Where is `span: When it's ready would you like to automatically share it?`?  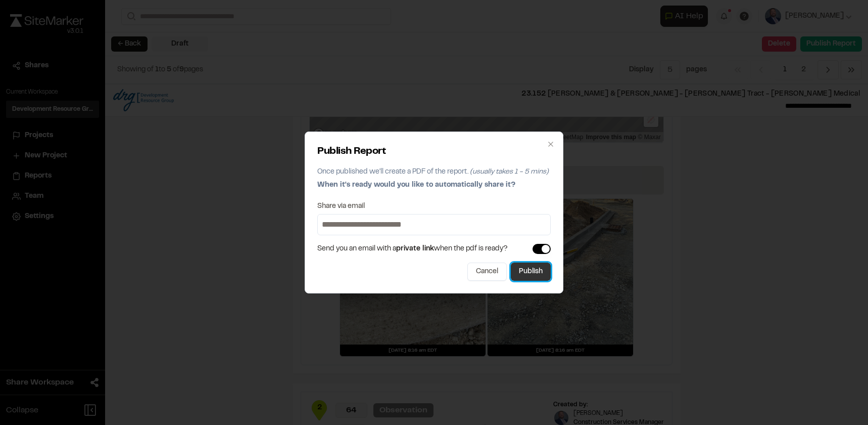
span: When it's ready would you like to automatically share it? is located at coordinates (416, 185).